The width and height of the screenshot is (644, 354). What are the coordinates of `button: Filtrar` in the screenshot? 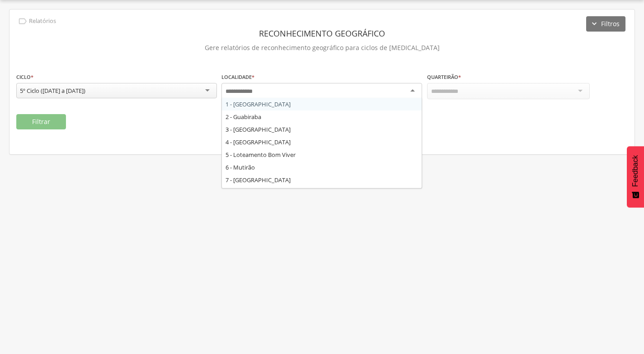 It's located at (41, 122).